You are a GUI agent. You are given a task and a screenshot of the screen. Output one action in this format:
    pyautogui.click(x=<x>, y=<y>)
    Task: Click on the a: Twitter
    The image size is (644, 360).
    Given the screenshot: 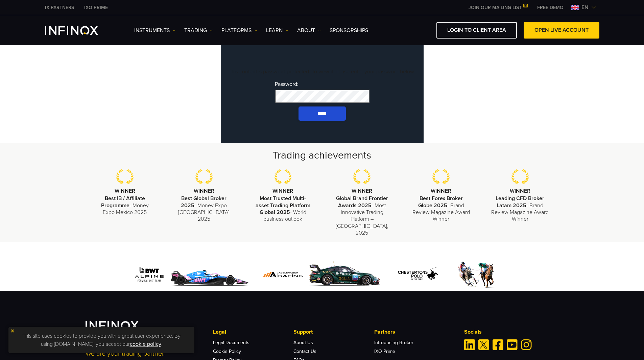 What is the action you would take?
    pyautogui.click(x=484, y=345)
    